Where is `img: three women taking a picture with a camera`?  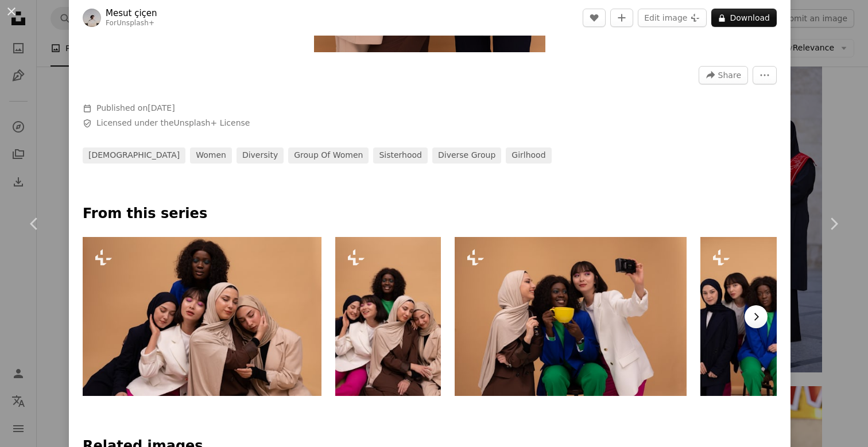 img: three women taking a picture with a camera is located at coordinates (571, 316).